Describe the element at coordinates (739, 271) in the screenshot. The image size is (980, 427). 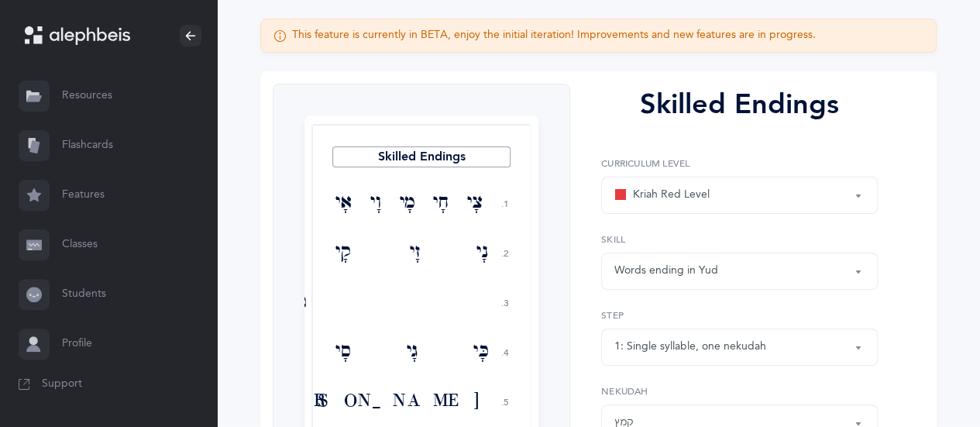
I see `button: Words ending in Yud` at that location.